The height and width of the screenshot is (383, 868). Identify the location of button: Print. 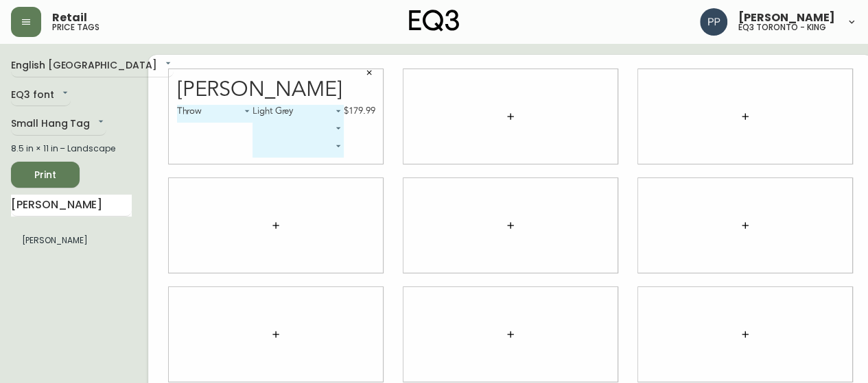
(45, 175).